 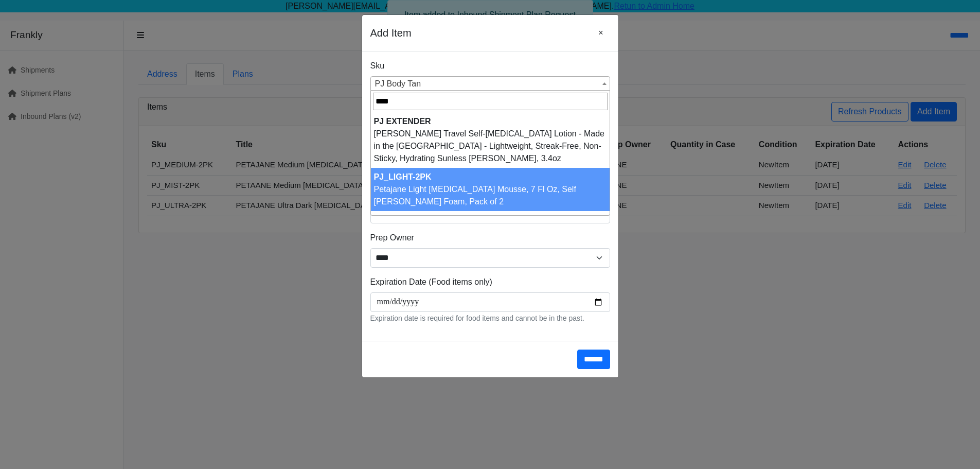 What do you see at coordinates (490, 190) in the screenshot?
I see `li: Petajane Light Tanning Mousse, 7 Fl Oz, Self Tanner Foam, Pack of 2` at bounding box center [490, 190].